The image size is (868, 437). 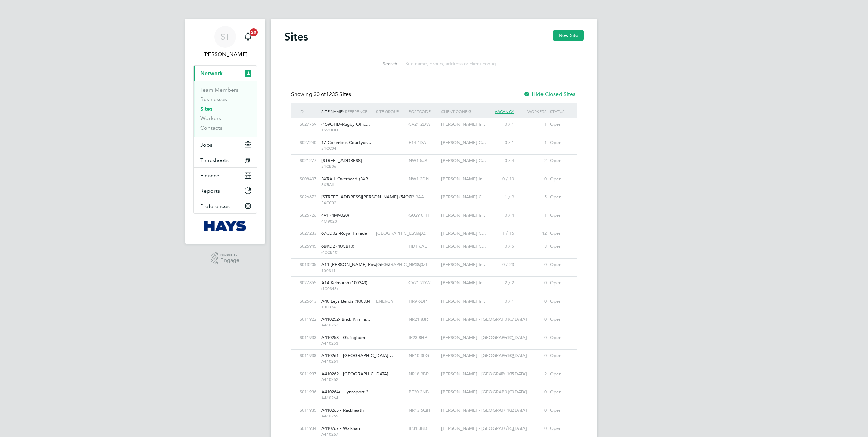 I want to click on div: S027759, so click(x=309, y=124).